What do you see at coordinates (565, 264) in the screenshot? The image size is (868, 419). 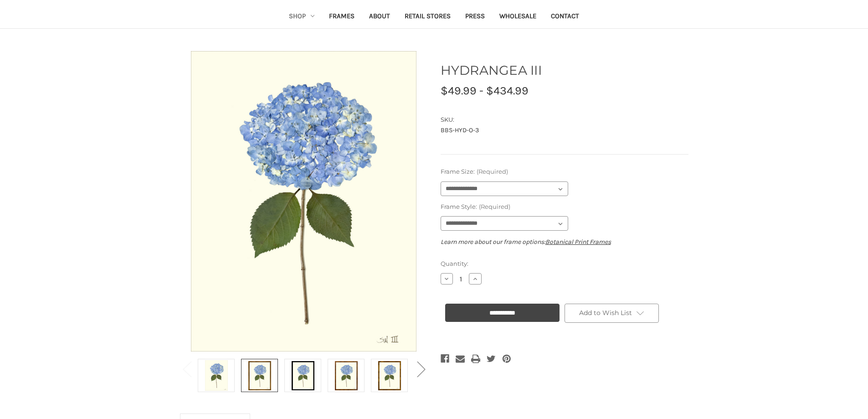 I see `label: Quantity:` at bounding box center [565, 264].